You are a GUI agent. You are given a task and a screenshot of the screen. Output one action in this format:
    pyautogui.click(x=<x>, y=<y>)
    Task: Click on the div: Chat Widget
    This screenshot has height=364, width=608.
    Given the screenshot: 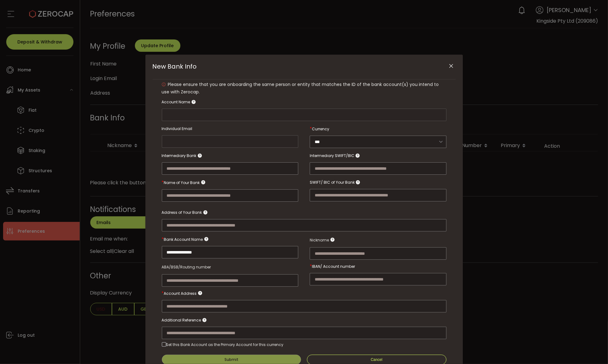 What is the action you would take?
    pyautogui.click(x=571, y=331)
    